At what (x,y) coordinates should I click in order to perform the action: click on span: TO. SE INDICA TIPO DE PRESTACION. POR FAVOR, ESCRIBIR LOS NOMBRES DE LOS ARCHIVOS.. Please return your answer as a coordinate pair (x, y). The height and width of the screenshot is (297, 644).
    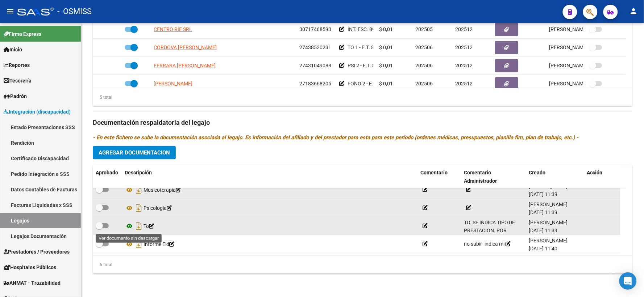
    Looking at the image, I should click on (489, 239).